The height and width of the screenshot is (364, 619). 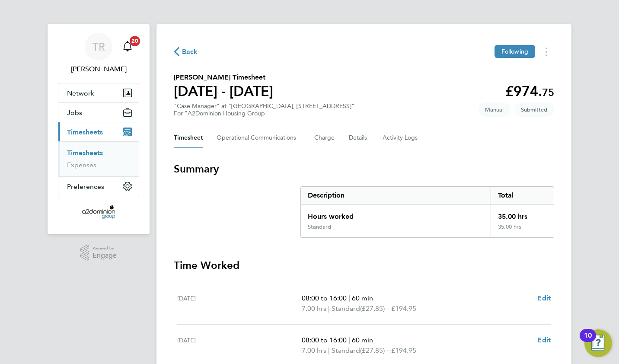 I want to click on div: Total, so click(x=522, y=196).